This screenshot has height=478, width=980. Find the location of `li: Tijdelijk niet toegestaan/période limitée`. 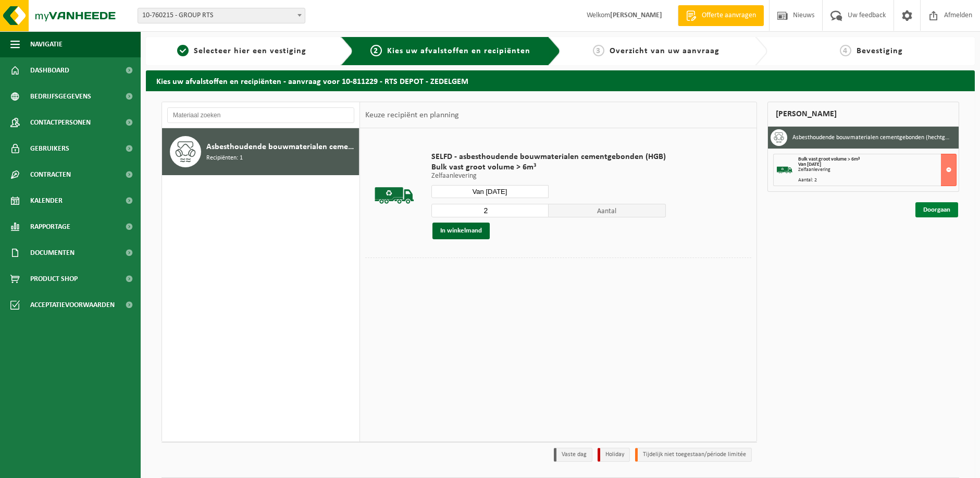

li: Tijdelijk niet toegestaan/période limitée is located at coordinates (693, 454).